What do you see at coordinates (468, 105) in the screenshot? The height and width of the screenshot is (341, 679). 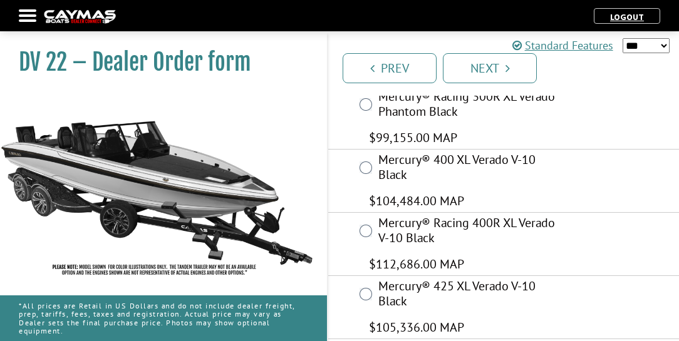 I see `label: Mercury® Racing 300R XL Verado Phantom Black` at bounding box center [468, 105].